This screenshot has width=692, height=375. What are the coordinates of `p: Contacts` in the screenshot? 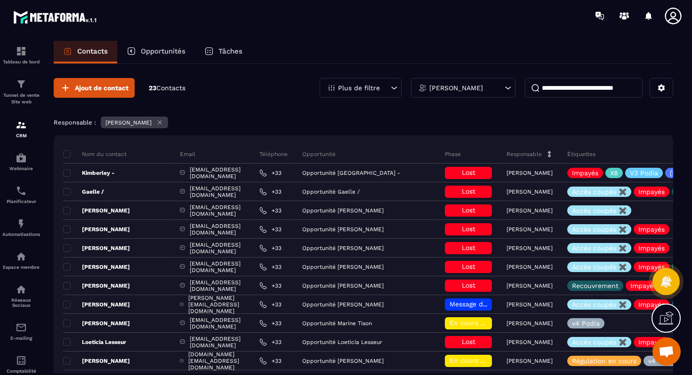 It's located at (92, 51).